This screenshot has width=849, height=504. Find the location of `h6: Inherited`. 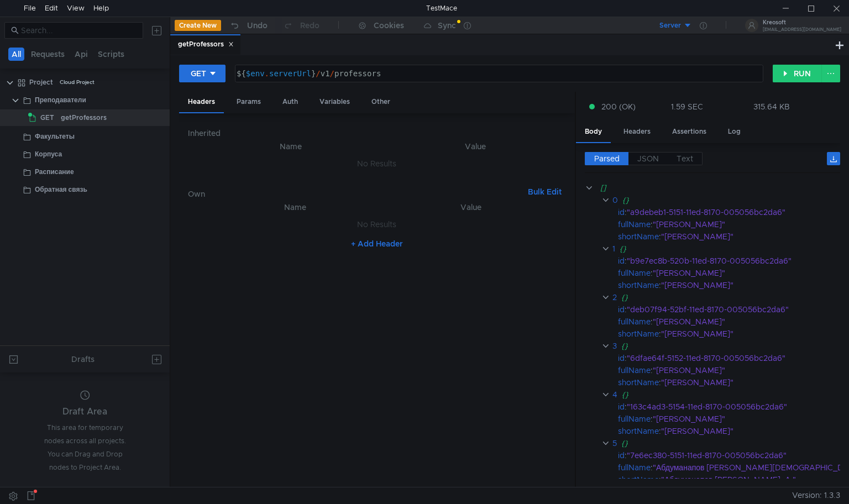

h6: Inherited is located at coordinates (377, 133).